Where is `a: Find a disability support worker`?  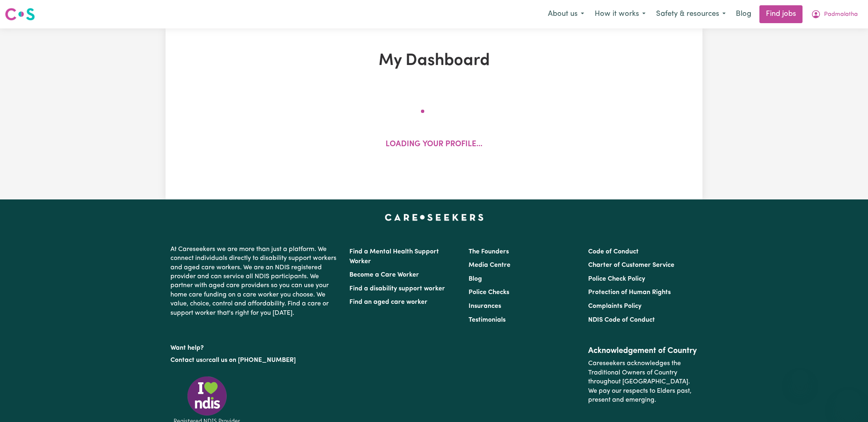
a: Find a disability support worker is located at coordinates (396, 289).